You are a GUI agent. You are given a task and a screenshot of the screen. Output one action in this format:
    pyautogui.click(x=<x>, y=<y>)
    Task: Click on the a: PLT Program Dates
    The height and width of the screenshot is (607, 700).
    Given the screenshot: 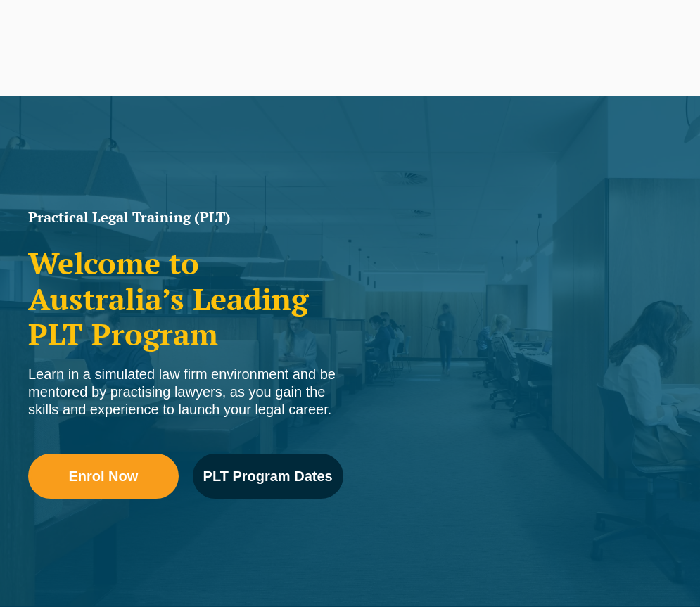 What is the action you would take?
    pyautogui.click(x=268, y=477)
    